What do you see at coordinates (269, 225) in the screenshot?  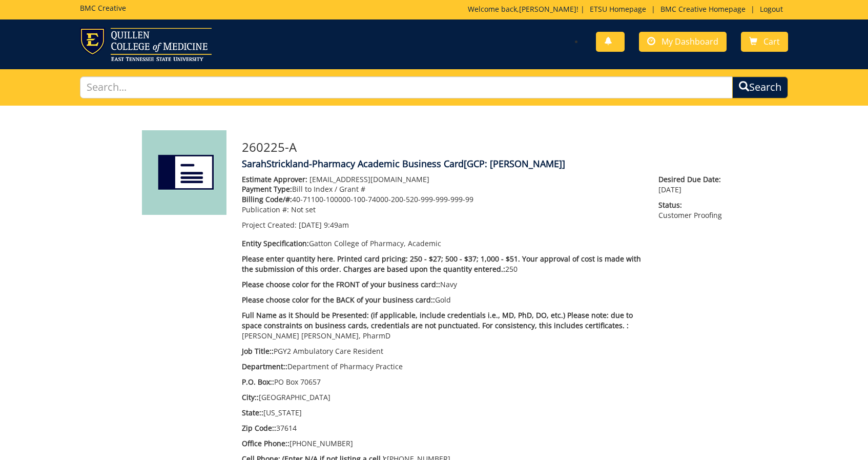 I see `span: Project Created:` at bounding box center [269, 225].